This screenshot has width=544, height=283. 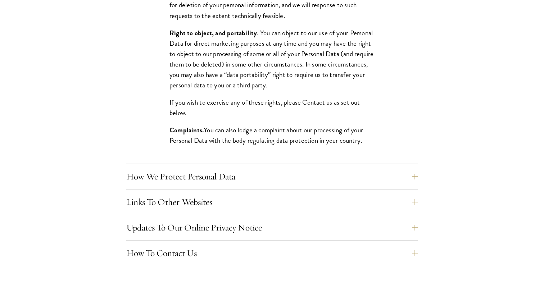 I want to click on b: Complaints., so click(x=186, y=130).